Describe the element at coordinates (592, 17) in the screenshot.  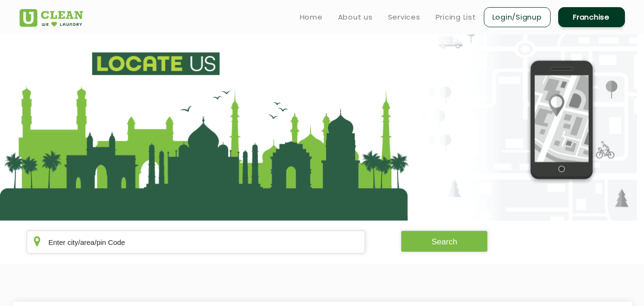
I see `a: Franchise` at that location.